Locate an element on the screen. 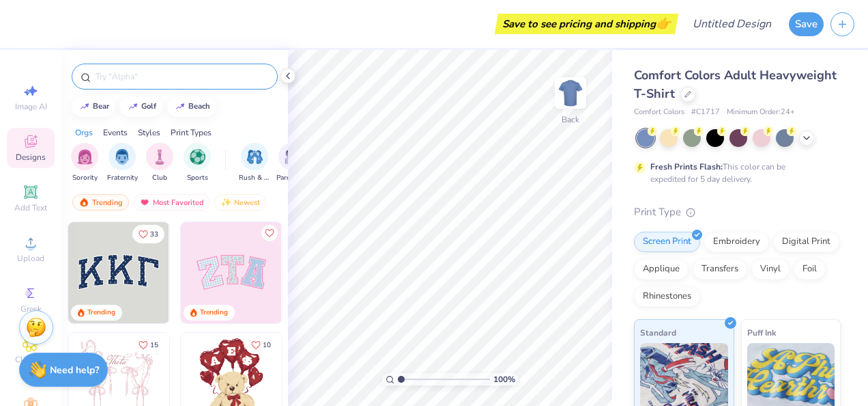  span: Add Text is located at coordinates (31, 207).